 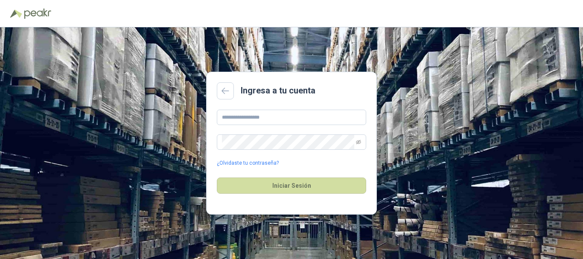 What do you see at coordinates (16, 14) in the screenshot?
I see `img: Logo` at bounding box center [16, 14].